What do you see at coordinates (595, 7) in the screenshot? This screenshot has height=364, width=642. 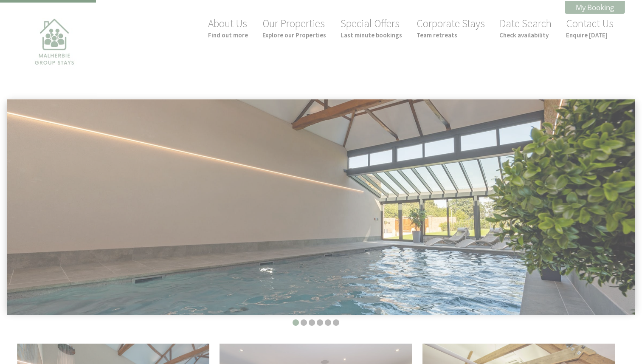 I see `a: My Booking` at bounding box center [595, 7].